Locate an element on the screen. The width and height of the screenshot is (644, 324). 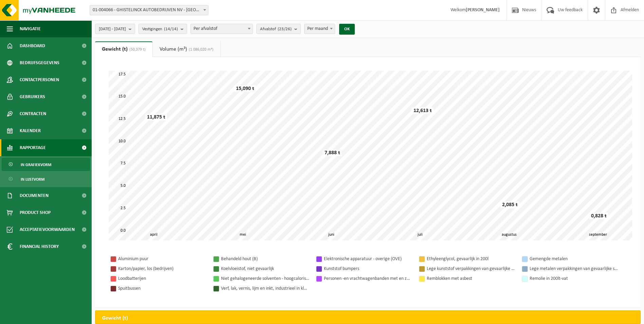
a: In lijstvorm is located at coordinates (46, 179).